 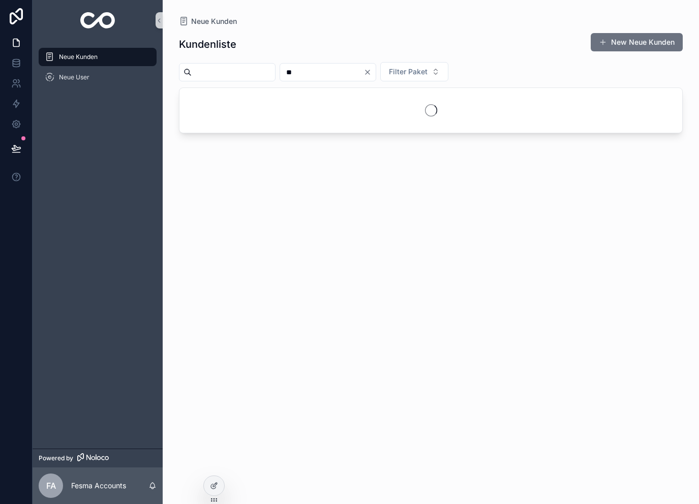 What do you see at coordinates (56, 458) in the screenshot?
I see `span: Powered by` at bounding box center [56, 458].